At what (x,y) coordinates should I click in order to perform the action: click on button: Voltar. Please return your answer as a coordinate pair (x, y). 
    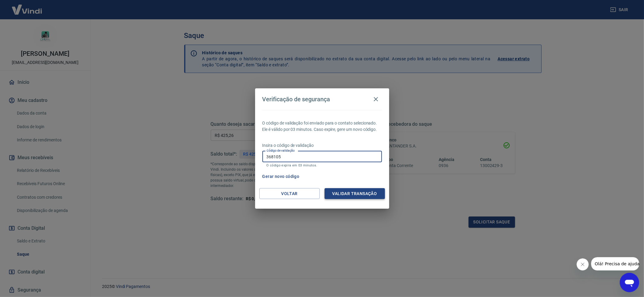
    Looking at the image, I should click on (290, 193).